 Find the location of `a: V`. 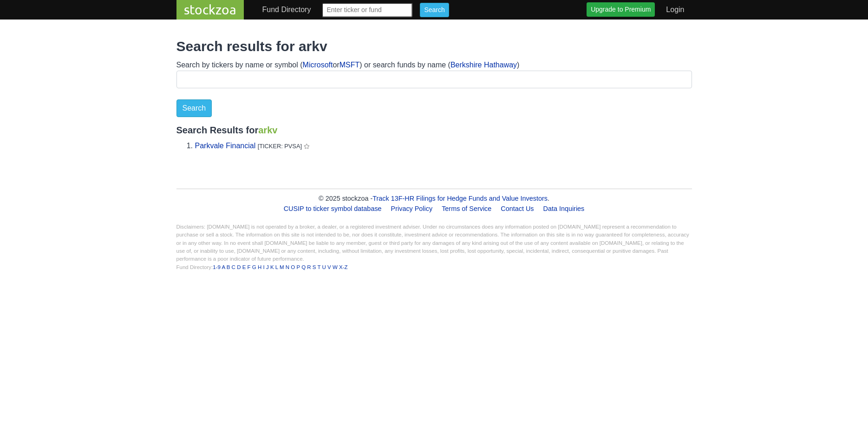

a: V is located at coordinates (330, 268).